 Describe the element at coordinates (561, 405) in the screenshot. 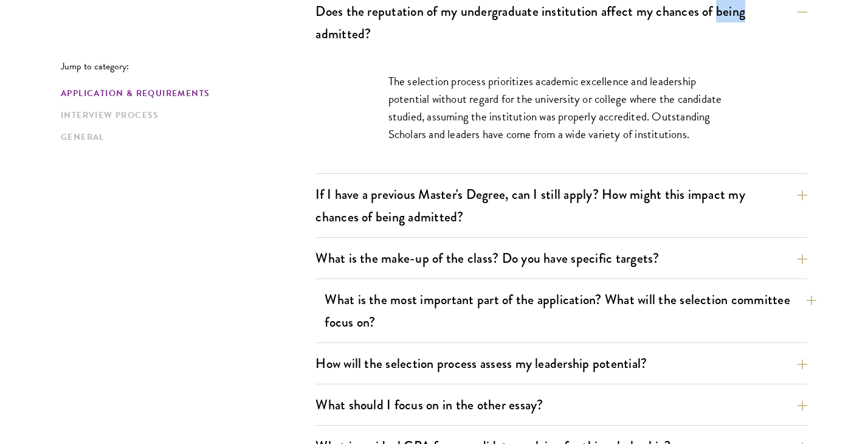

I see `button: What should I focus on in the other essay?` at that location.